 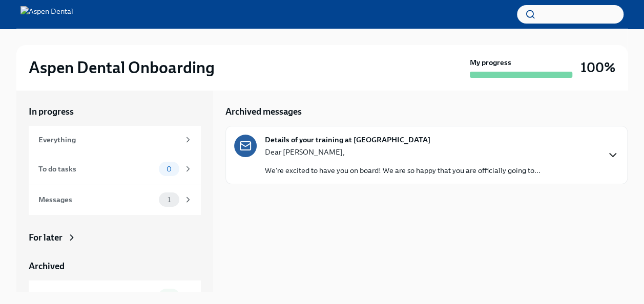 I want to click on a: For later, so click(x=115, y=238).